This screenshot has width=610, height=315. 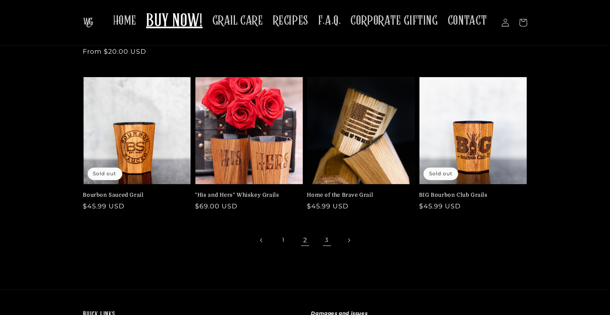 What do you see at coordinates (291, 21) in the screenshot?
I see `a: RECIPES` at bounding box center [291, 21].